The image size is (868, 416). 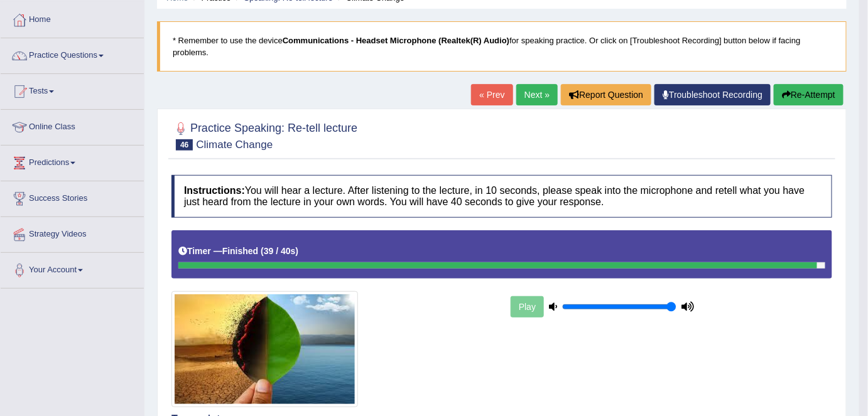 I want to click on a: « Prev, so click(x=492, y=95).